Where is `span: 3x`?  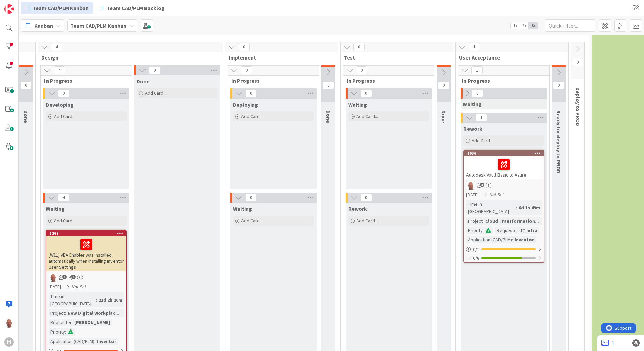
span: 3x is located at coordinates (533, 26).